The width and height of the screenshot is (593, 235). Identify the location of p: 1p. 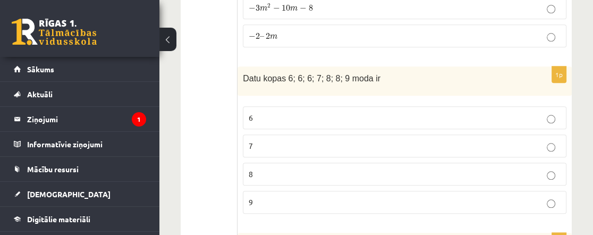
(559, 74).